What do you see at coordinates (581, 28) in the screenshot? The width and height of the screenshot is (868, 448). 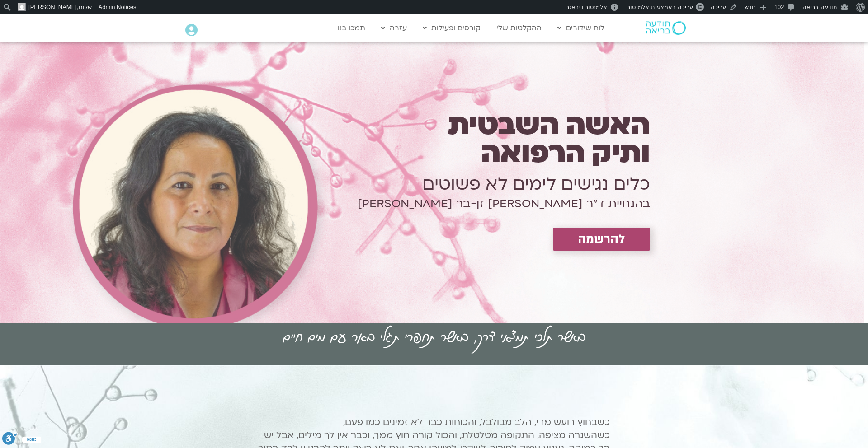 I see `a: לוח שידורים` at bounding box center [581, 28].